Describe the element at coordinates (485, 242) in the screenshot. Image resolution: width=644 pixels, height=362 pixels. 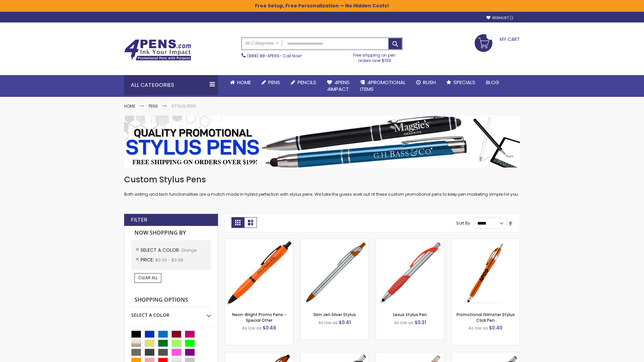
I see `a: Promotional iSlimster Stylus Click Pen-Orange` at that location.